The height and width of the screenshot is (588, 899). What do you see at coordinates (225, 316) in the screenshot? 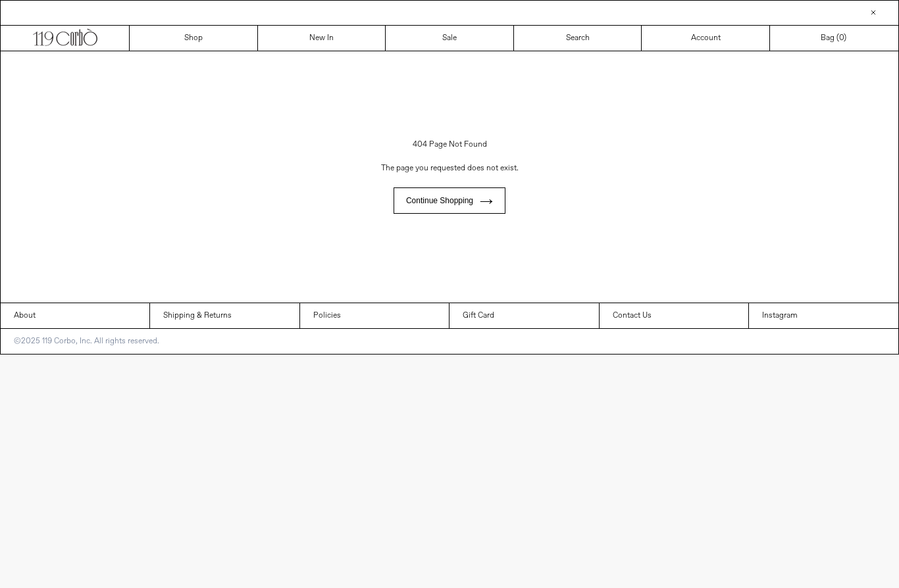
I see `a: Shipping & Returns` at bounding box center [225, 316].